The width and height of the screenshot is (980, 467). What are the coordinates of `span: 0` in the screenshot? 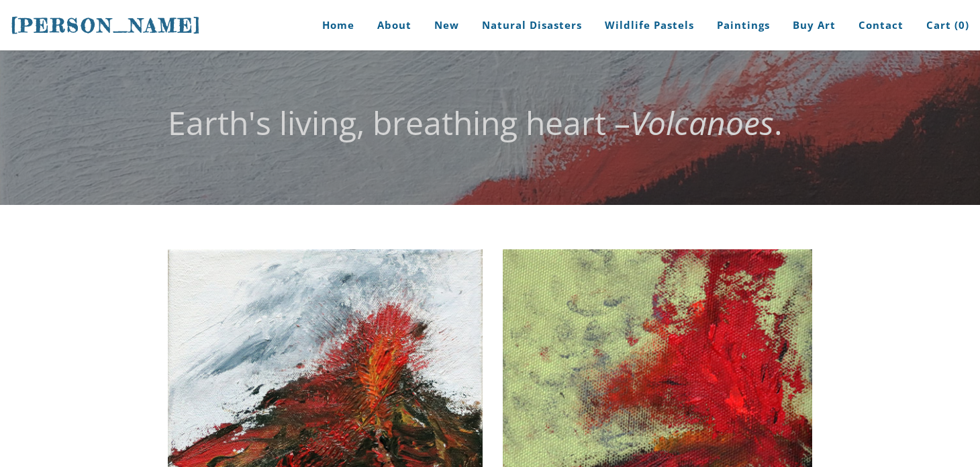 It's located at (963, 25).